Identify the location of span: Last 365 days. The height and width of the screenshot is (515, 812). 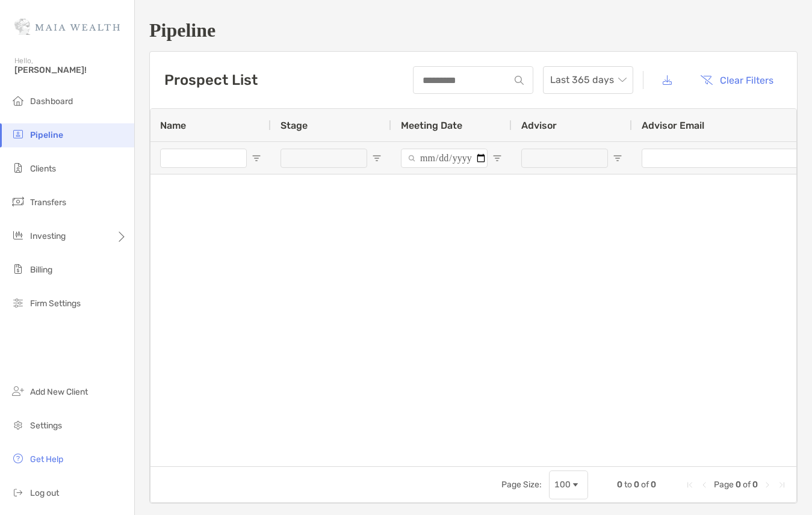
(588, 80).